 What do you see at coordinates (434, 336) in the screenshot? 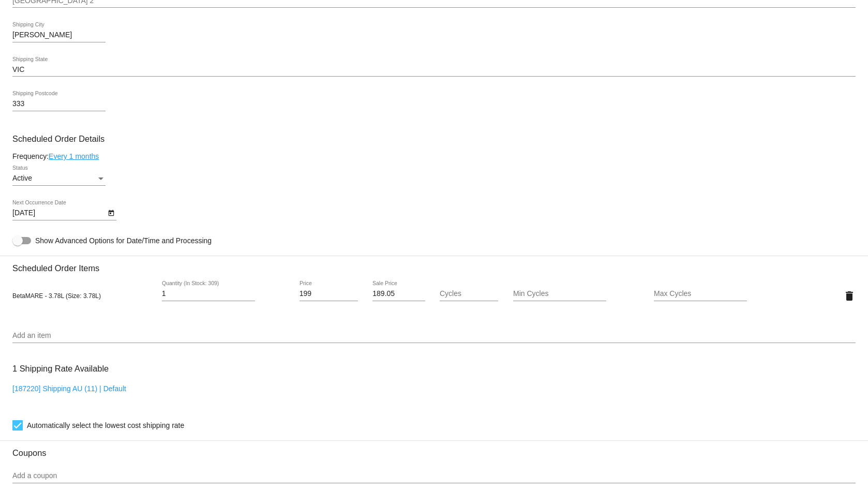
I see `input: Add an item` at bounding box center [434, 336].